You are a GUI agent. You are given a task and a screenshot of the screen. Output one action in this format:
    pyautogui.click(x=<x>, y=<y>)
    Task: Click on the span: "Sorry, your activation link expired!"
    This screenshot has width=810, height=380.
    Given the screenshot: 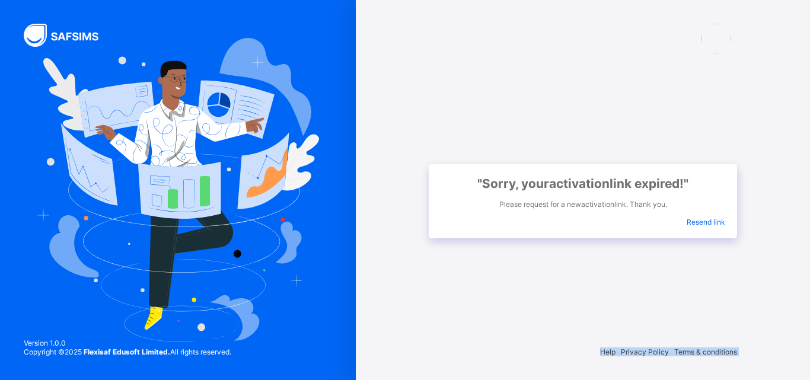 What is the action you would take?
    pyautogui.click(x=583, y=183)
    